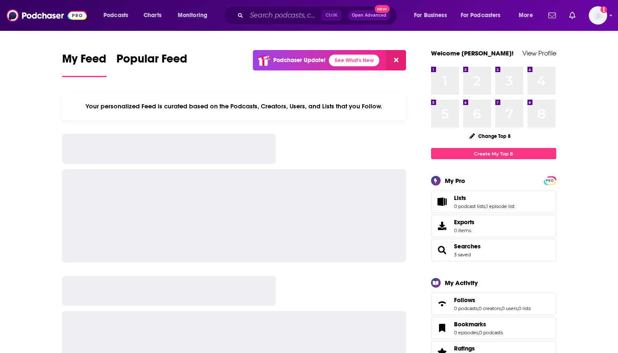 Image resolution: width=618 pixels, height=353 pixels. What do you see at coordinates (299, 60) in the screenshot?
I see `p: Podchaser Update!` at bounding box center [299, 60].